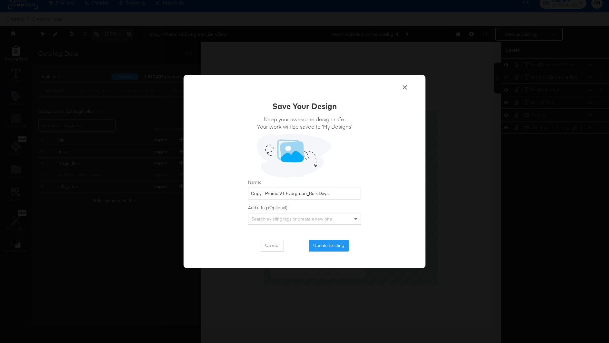  Describe the element at coordinates (329, 246) in the screenshot. I see `button: Update Existing` at that location.